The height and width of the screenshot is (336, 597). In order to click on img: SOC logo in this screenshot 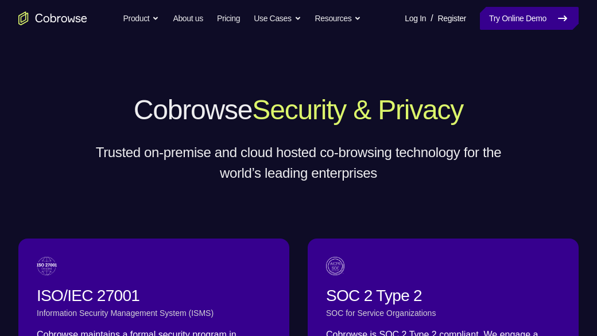, I will do `click(335, 266)`.